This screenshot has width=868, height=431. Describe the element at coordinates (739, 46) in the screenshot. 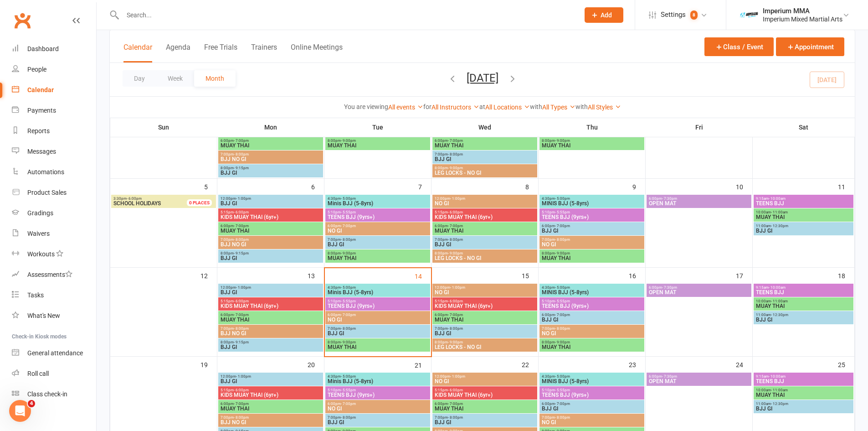

I see `button: Class / Event` at that location.